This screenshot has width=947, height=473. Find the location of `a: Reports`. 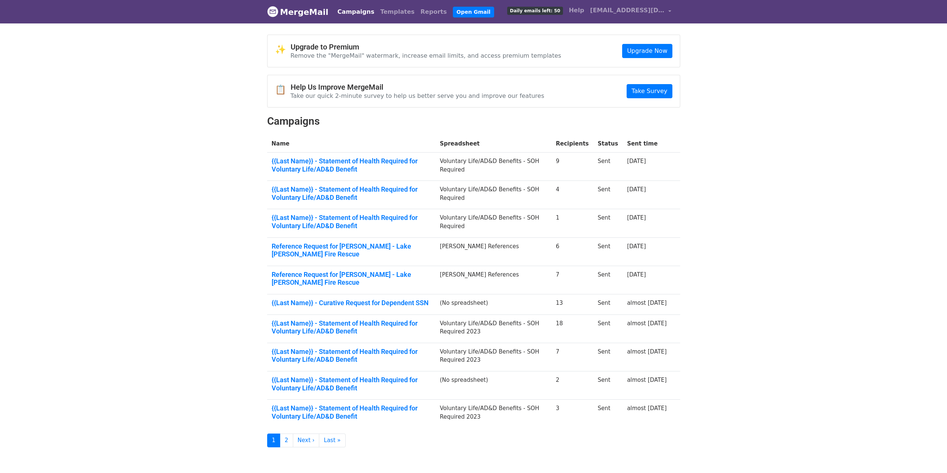

a: Reports is located at coordinates (434, 12).